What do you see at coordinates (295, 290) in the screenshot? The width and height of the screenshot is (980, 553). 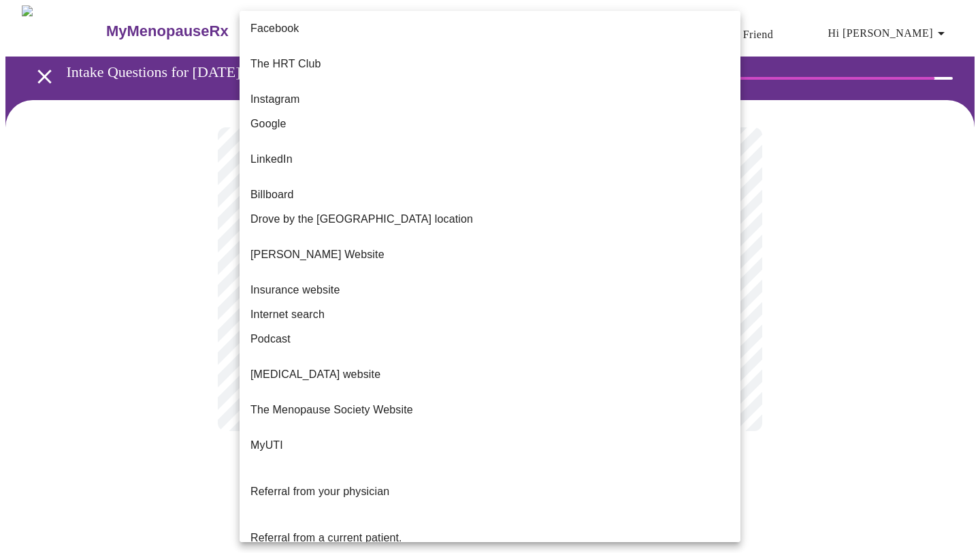 I see `span: Insurance website` at bounding box center [295, 290].